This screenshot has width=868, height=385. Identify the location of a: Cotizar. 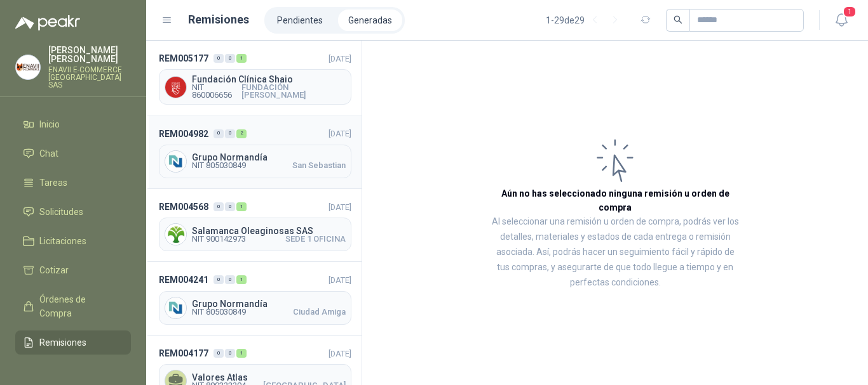
(73, 270).